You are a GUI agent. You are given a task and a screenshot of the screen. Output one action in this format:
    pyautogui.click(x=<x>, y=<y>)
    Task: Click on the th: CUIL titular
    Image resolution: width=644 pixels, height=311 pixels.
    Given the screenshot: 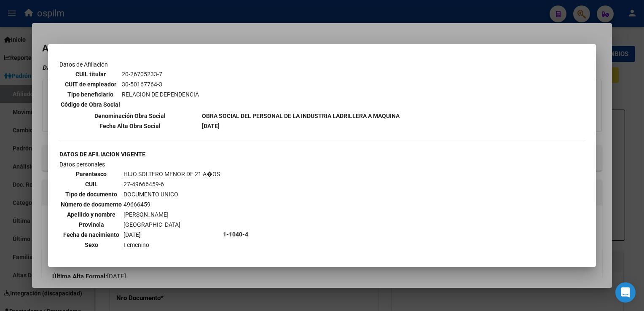 What is the action you would take?
    pyautogui.click(x=90, y=74)
    